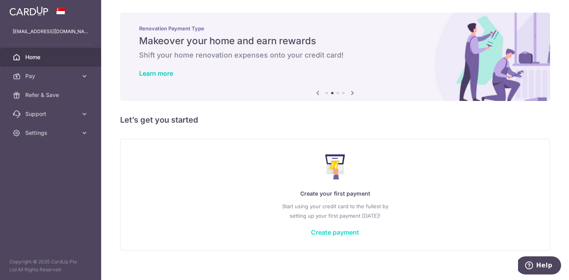 This screenshot has height=280, width=569. What do you see at coordinates (335, 41) in the screenshot?
I see `h5: Makeover your home and earn rewards` at bounding box center [335, 41].